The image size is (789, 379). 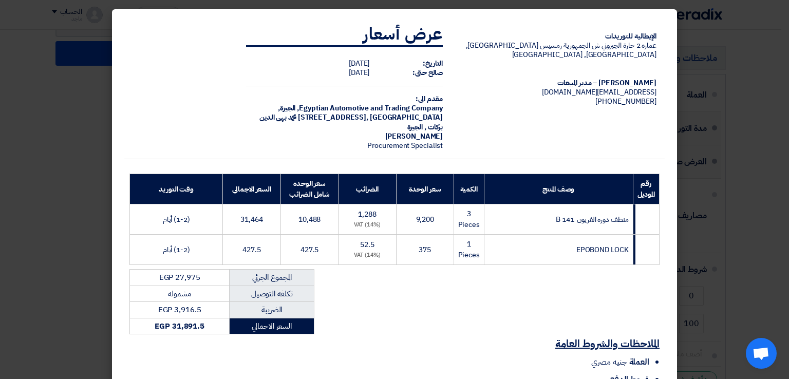 I want to click on span: EPOBOND LOCK, so click(x=603, y=250).